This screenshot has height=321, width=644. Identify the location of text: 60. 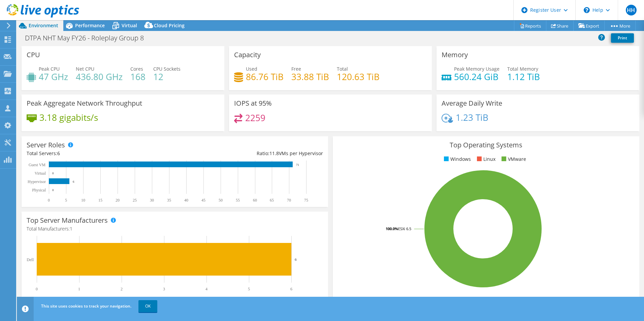
(255, 200).